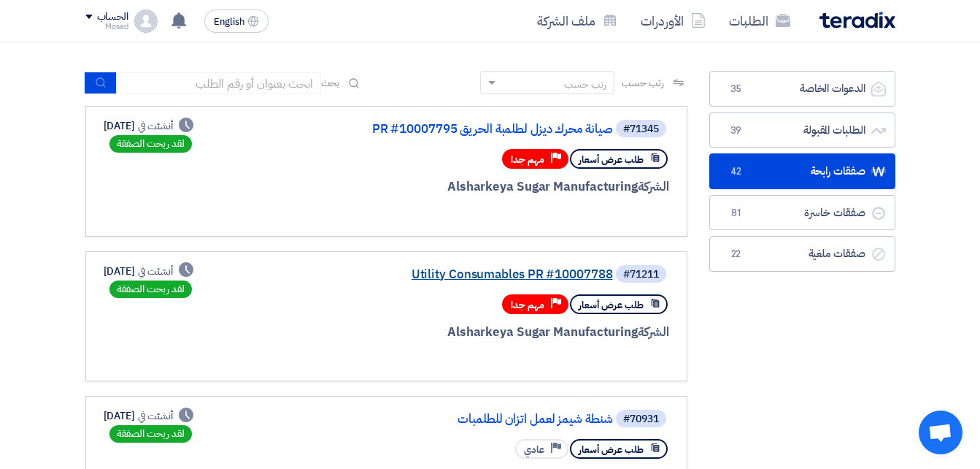  What do you see at coordinates (736, 89) in the screenshot?
I see `span: 35` at bounding box center [736, 89].